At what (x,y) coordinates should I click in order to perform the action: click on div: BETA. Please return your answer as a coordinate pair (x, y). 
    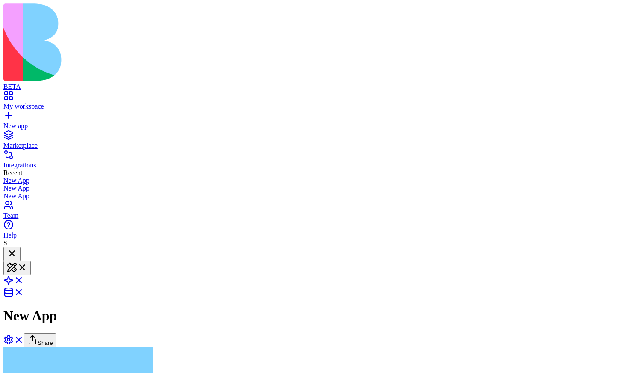
    Looking at the image, I should click on (315, 87).